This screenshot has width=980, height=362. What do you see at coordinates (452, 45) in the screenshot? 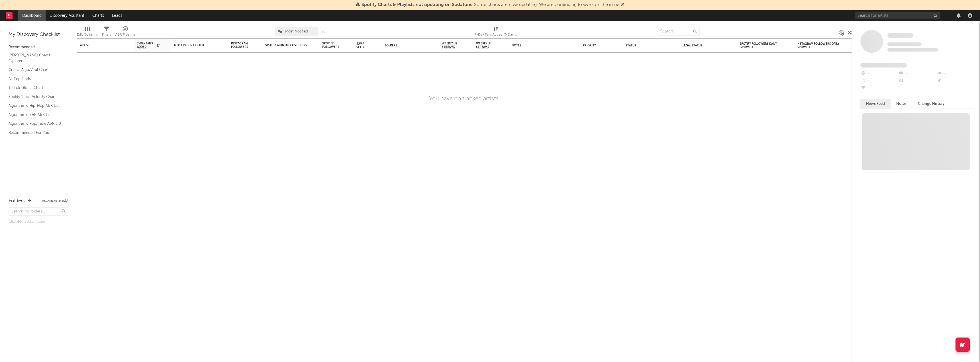
I see `span: Weekly US Streams` at bounding box center [452, 45].